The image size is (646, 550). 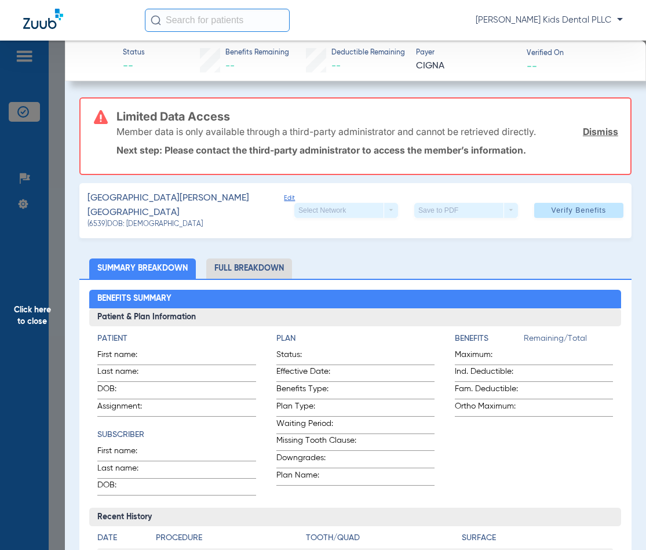 I want to click on p: Member data is only available through a third-party administrator and cannot be retrieved directly., so click(x=326, y=131).